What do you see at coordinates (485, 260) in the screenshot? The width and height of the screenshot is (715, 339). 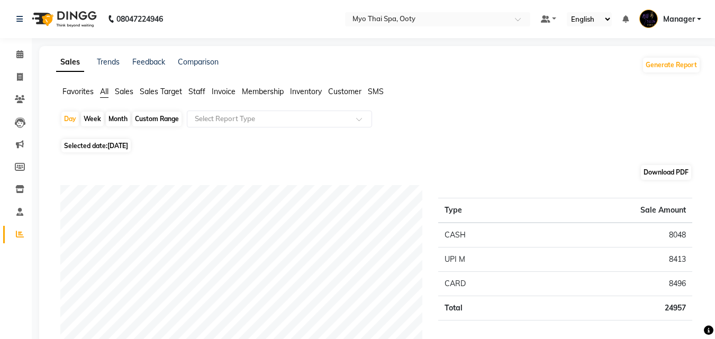 I see `td: UPI M` at bounding box center [485, 260].